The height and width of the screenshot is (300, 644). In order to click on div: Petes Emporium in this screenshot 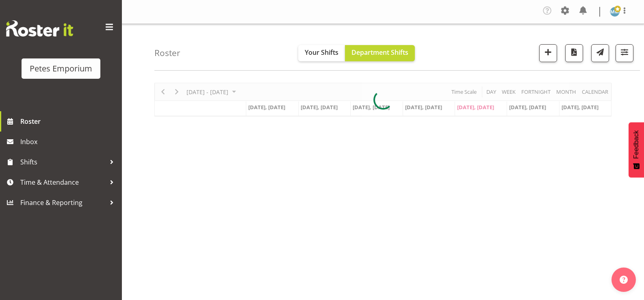, I will do `click(61, 69)`.